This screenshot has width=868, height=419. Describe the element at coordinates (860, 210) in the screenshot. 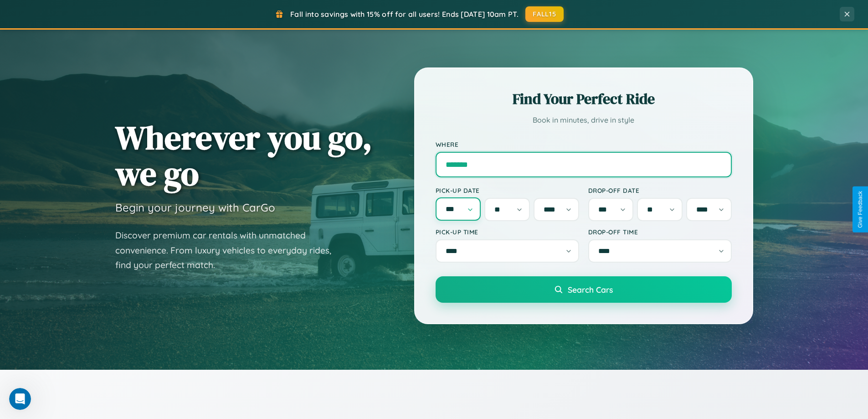

I see `div: Give Feedback` at that location.